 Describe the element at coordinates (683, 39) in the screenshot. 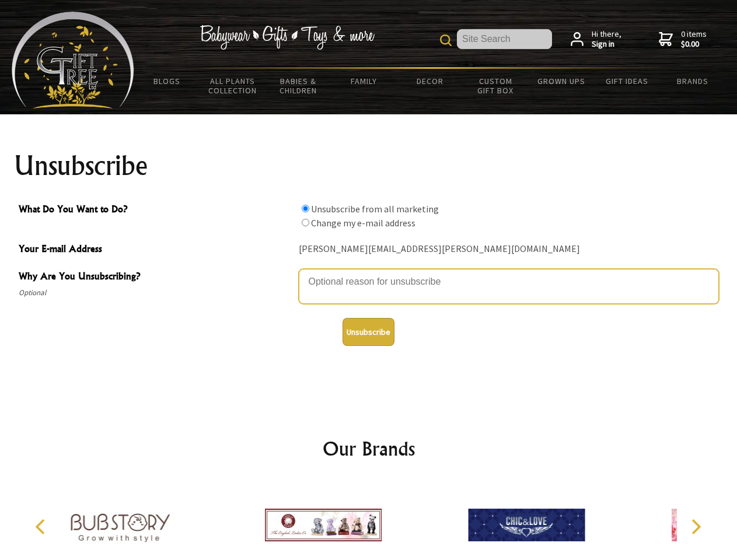

I see `a: 0 items$0.00` at that location.